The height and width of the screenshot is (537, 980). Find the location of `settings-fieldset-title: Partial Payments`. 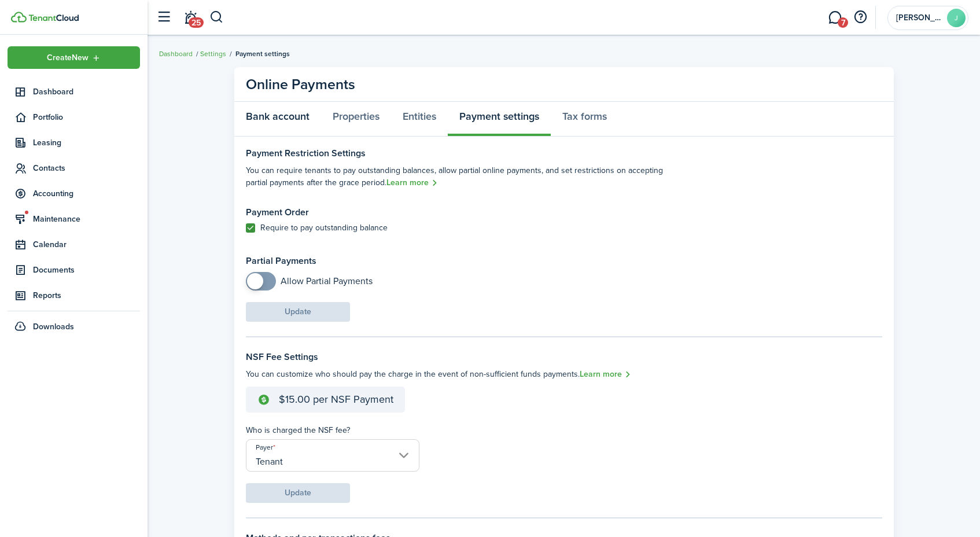

settings-fieldset-title: Partial Payments is located at coordinates (458, 261).